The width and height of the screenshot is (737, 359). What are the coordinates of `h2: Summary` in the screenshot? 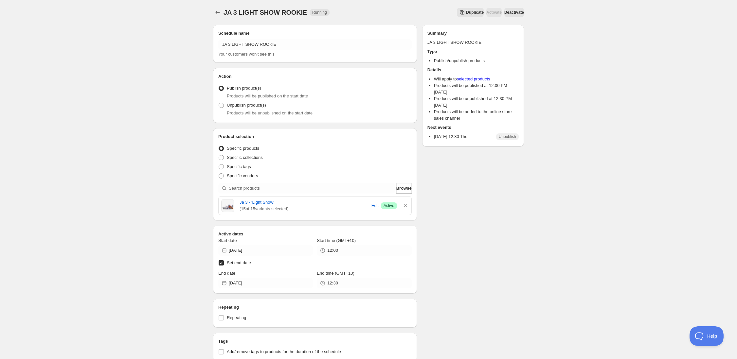 It's located at (473, 33).